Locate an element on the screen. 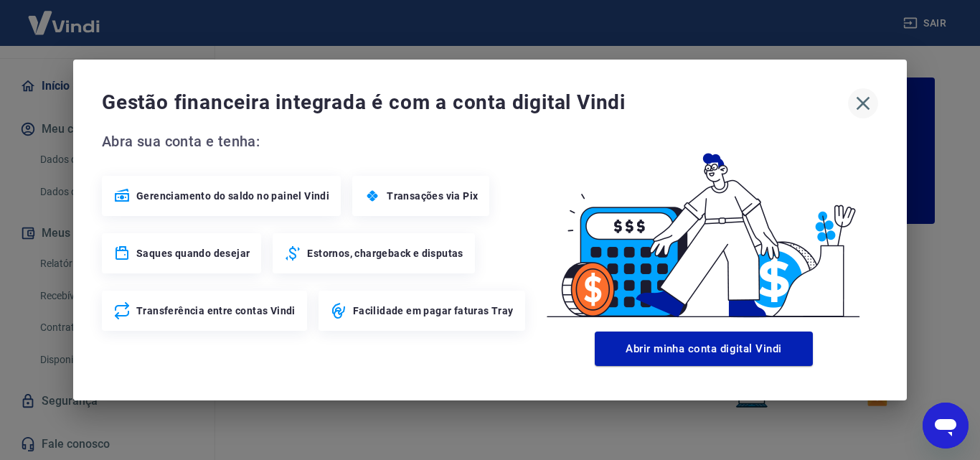 The height and width of the screenshot is (460, 980). span: Facilidade em pagar faturas Tray is located at coordinates (434, 311).